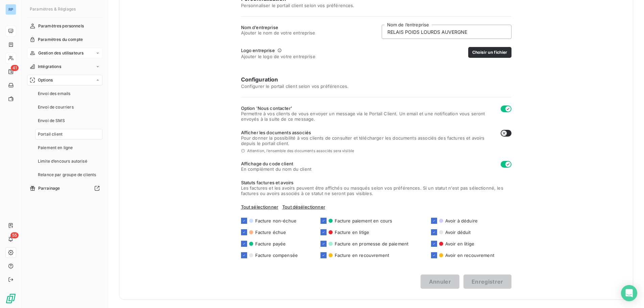 The image size is (644, 308). Describe the element at coordinates (65, 53) in the screenshot. I see `a: Gestion des utilisateurs` at that location.